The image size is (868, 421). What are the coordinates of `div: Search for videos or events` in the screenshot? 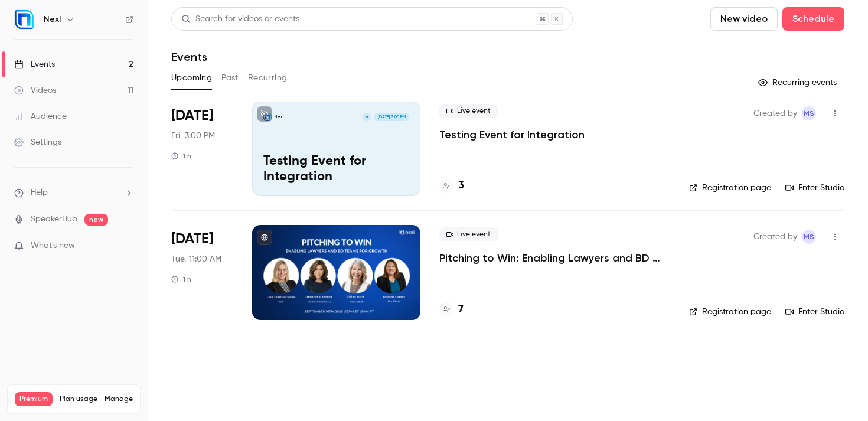 It's located at (240, 19).